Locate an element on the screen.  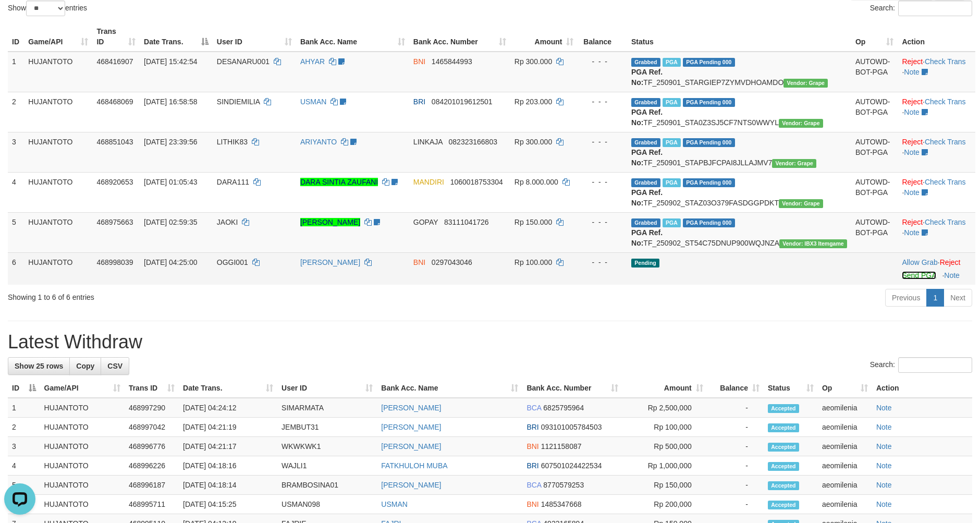
span: BNI is located at coordinates (532, 504).